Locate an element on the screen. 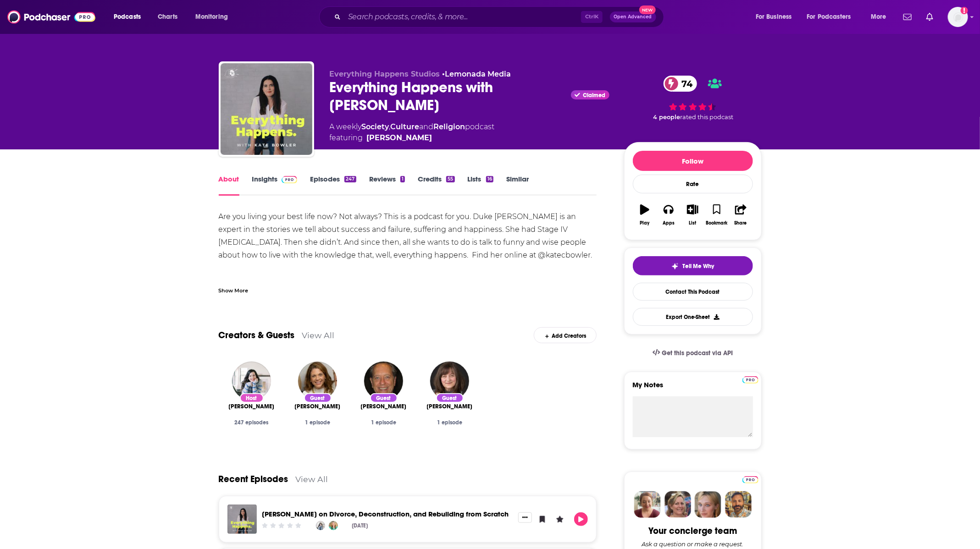  button: Show profile menu is located at coordinates (958, 17).